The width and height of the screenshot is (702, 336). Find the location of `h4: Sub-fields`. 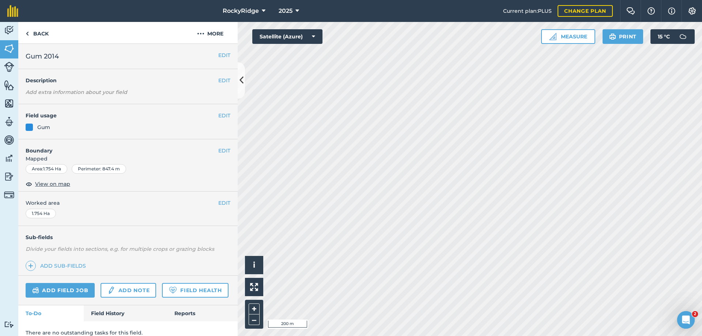

h4: Sub-fields is located at coordinates (128, 237).